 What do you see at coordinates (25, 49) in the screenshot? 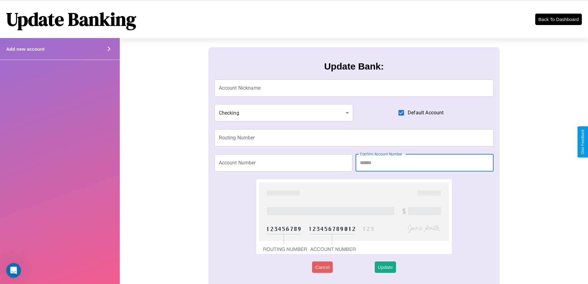
I see `h4: Add new account` at bounding box center [25, 49].